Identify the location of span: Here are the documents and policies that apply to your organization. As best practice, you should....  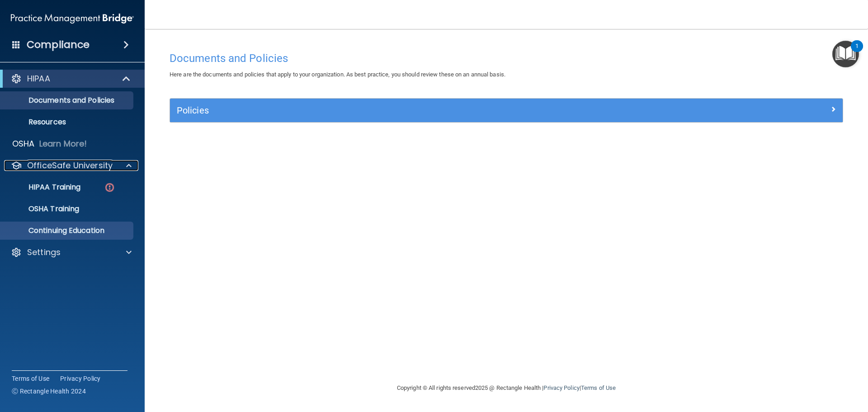
(337, 74).